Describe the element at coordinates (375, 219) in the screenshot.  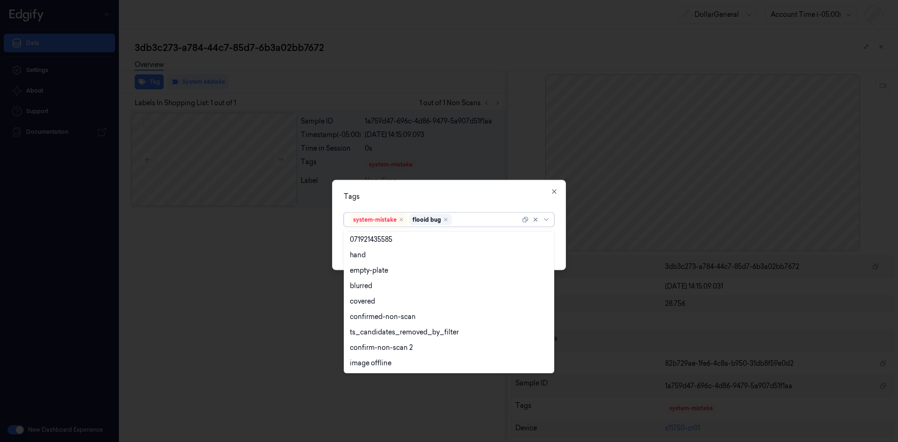
I see `div: system-mistake` at that location.